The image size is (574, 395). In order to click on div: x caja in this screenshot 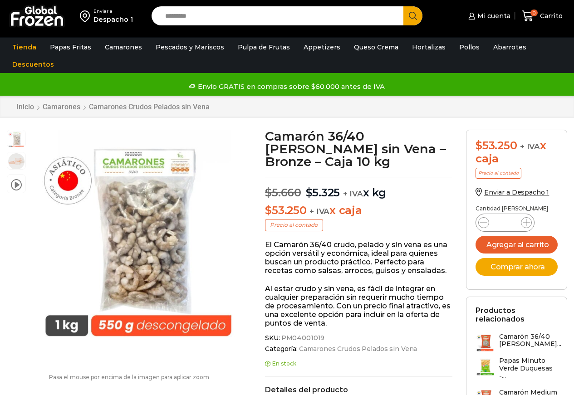, I will do `click(516, 152)`.